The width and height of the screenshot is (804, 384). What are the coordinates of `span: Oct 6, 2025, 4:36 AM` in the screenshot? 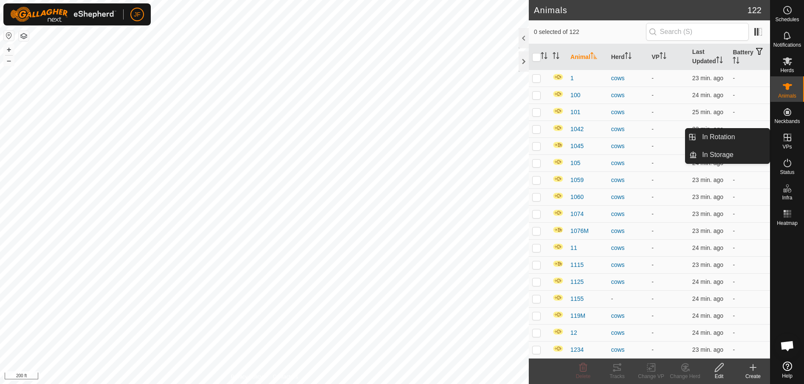 It's located at (707, 333).